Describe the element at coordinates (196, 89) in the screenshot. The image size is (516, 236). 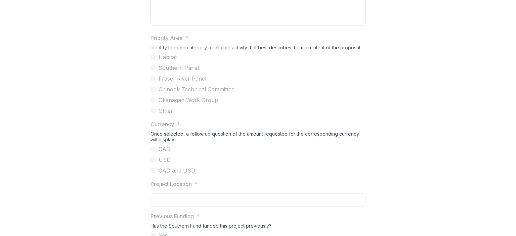
I see `span: Chinook Technical Committee` at that location.